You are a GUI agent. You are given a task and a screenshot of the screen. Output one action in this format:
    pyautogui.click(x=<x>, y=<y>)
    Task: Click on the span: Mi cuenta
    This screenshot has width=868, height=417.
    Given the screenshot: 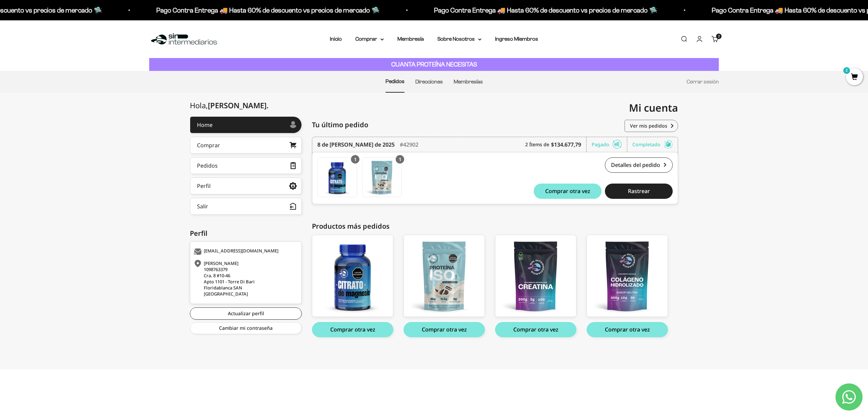 What is the action you would take?
    pyautogui.click(x=653, y=107)
    